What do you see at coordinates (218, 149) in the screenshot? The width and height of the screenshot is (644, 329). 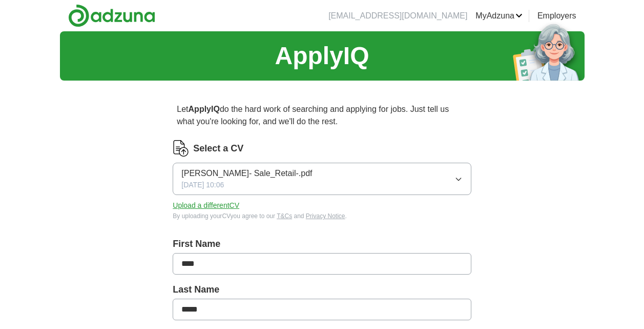 I see `label: Select a CV` at bounding box center [218, 149].